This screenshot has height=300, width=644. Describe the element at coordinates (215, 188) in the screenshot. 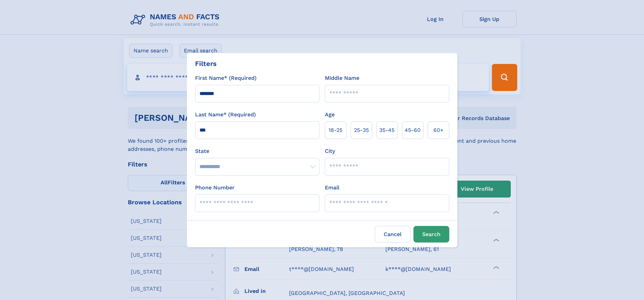

I see `label: Phone Number` at that location.